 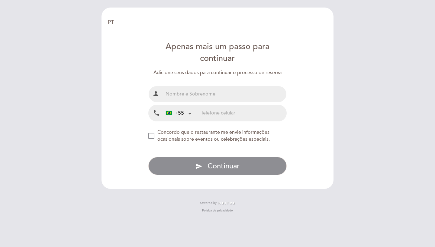 What do you see at coordinates (156, 113) in the screenshot?
I see `i: local_phone` at bounding box center [156, 113].